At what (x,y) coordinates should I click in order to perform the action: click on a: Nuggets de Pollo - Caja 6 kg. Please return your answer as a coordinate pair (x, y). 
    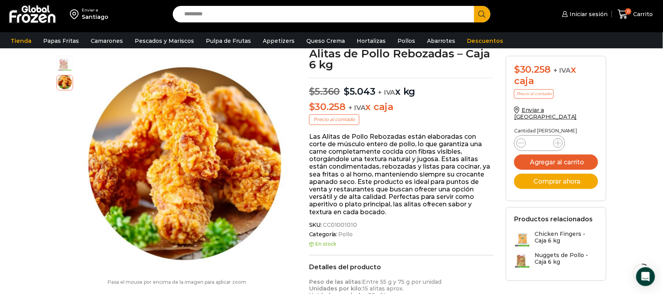
    Looking at the image, I should click on (556, 260).